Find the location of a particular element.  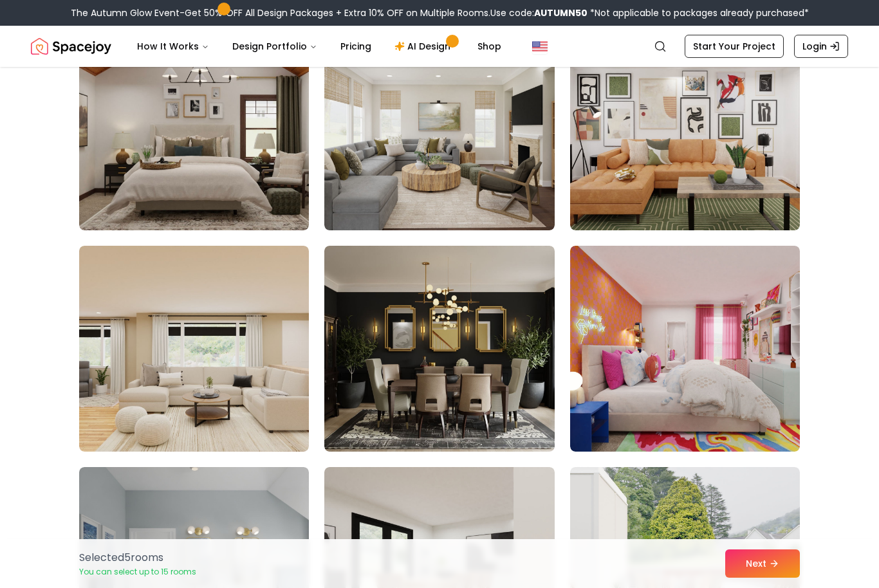

img: Room room-56 is located at coordinates (439, 349).